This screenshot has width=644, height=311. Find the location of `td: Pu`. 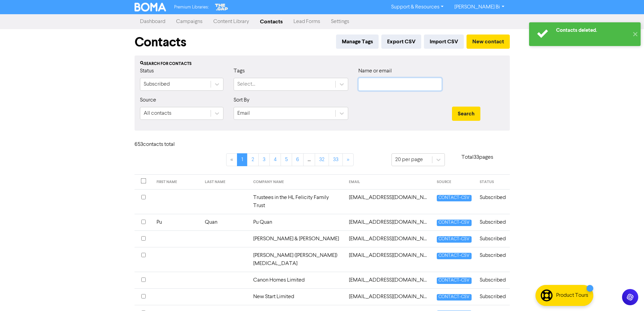

td: Pu is located at coordinates (176, 221).